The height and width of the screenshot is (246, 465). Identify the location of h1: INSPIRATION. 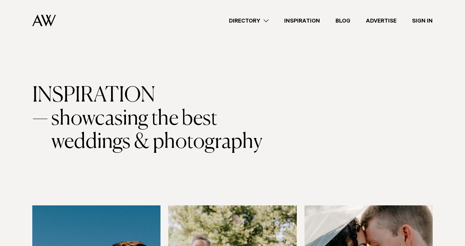
(233, 119).